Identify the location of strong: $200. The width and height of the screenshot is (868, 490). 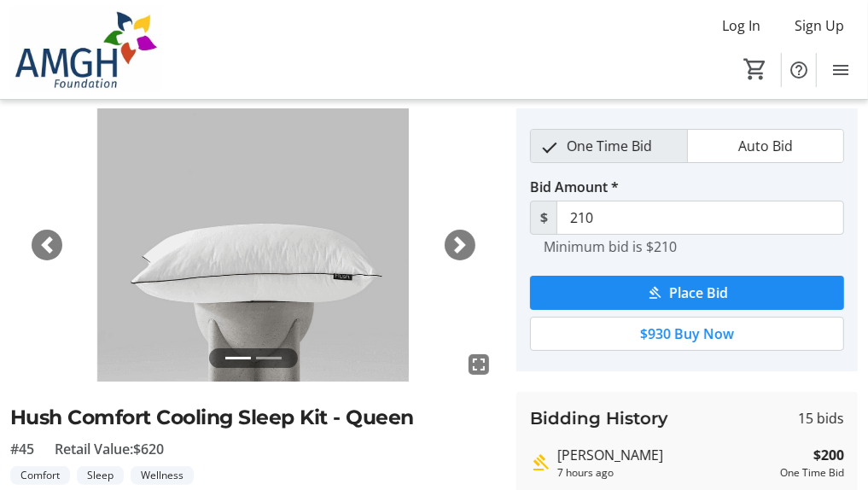
(829, 454).